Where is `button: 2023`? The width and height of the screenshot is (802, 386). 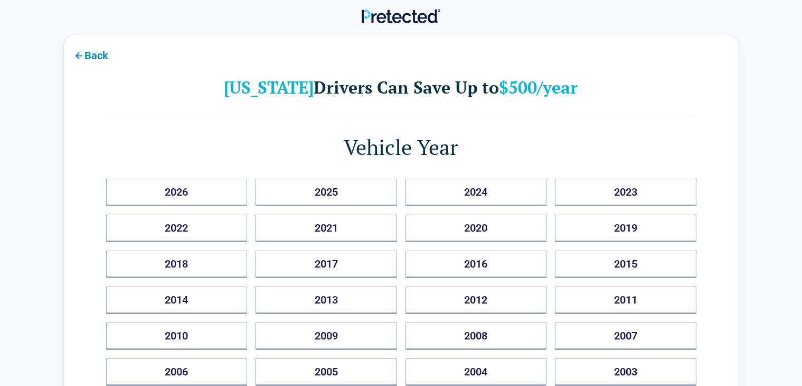
button: 2023 is located at coordinates (626, 192).